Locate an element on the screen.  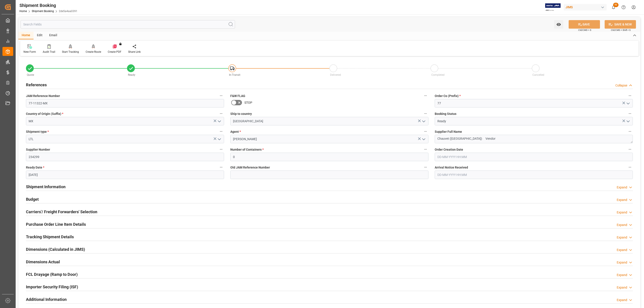
button: Order Co (Prefix) * is located at coordinates (630, 95).